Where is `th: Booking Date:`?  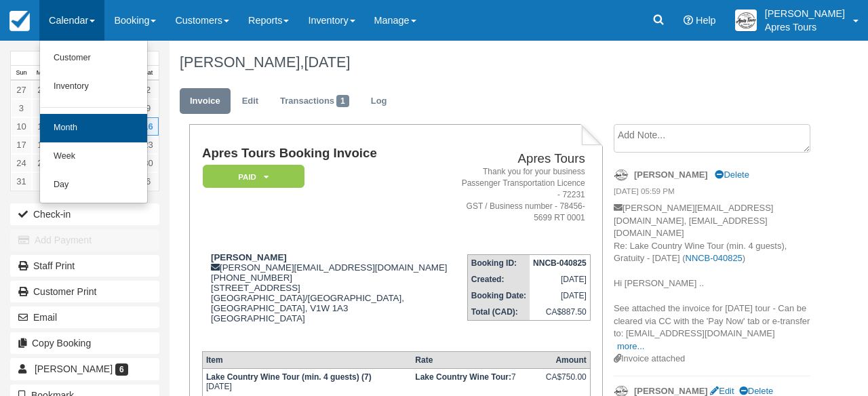
th: Booking Date: is located at coordinates (498, 296).